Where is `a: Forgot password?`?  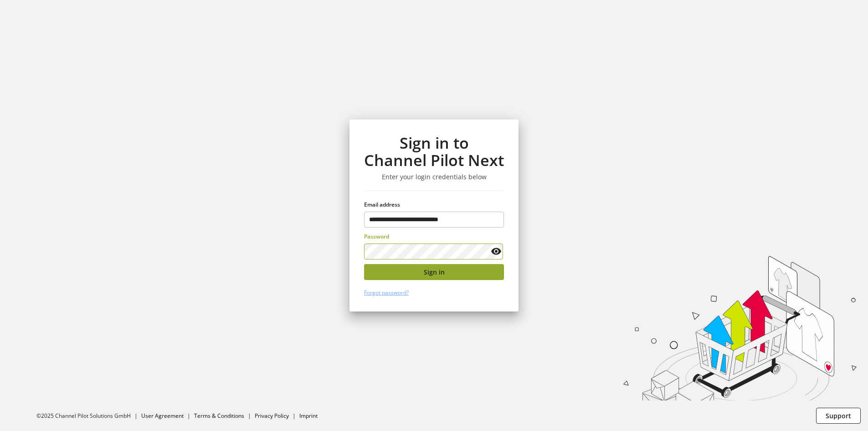 a: Forgot password? is located at coordinates (386, 292).